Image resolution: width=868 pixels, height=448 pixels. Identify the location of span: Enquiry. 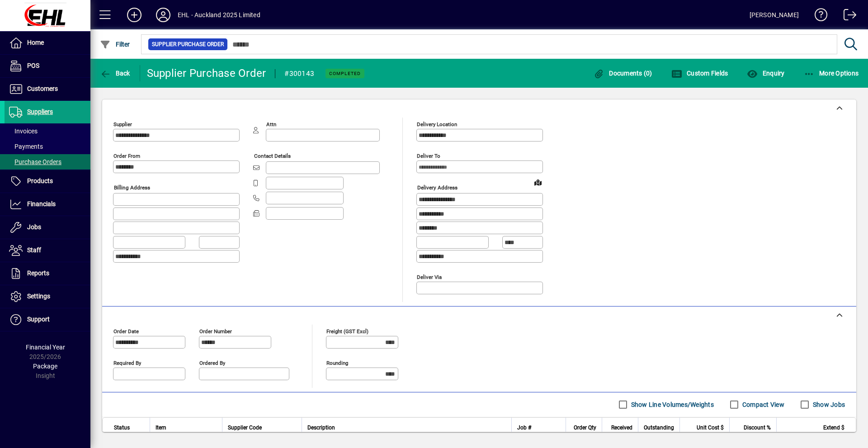
(766, 74).